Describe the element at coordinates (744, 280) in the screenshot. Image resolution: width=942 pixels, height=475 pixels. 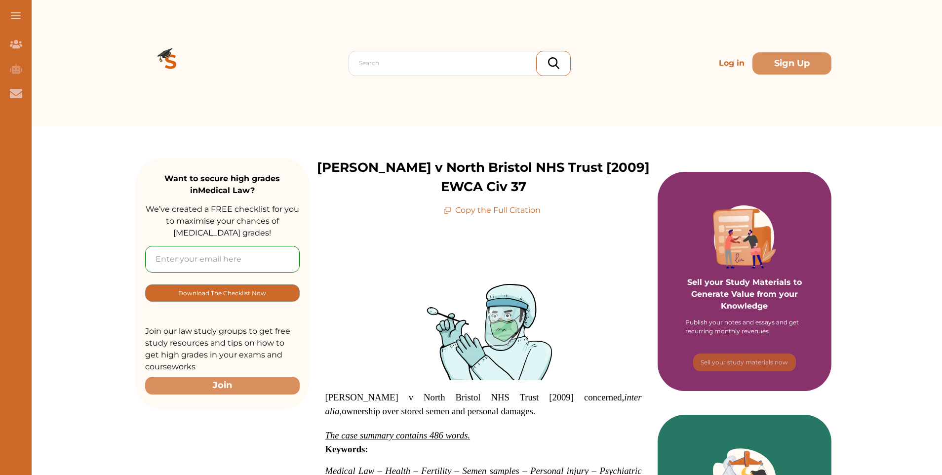
I see `p: Sell your Study Materials to Generate Value from your Knowledge` at that location.